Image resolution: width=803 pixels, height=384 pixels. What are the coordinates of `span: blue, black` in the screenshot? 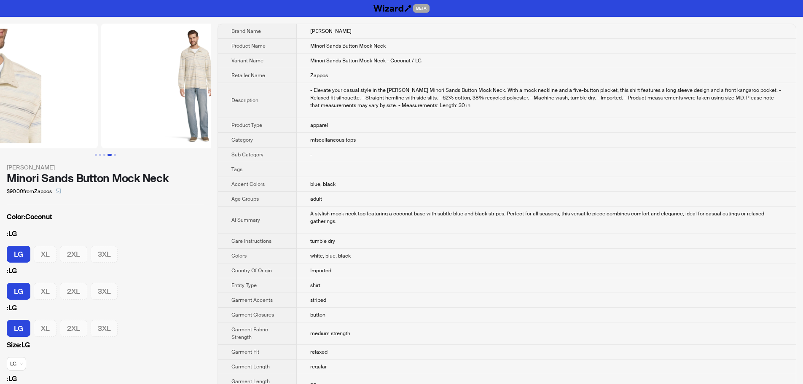 It's located at (323, 184).